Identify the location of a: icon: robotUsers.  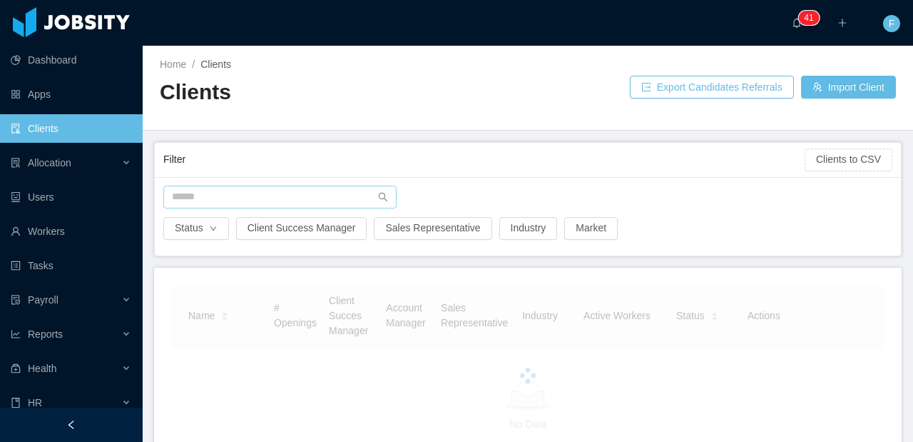
(71, 197).